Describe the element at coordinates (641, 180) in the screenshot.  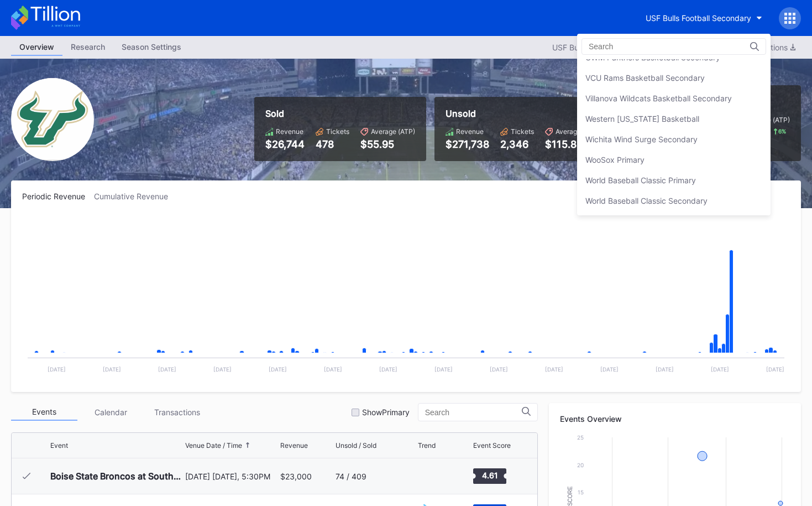
I see `div: World Baseball Classic Primary` at that location.